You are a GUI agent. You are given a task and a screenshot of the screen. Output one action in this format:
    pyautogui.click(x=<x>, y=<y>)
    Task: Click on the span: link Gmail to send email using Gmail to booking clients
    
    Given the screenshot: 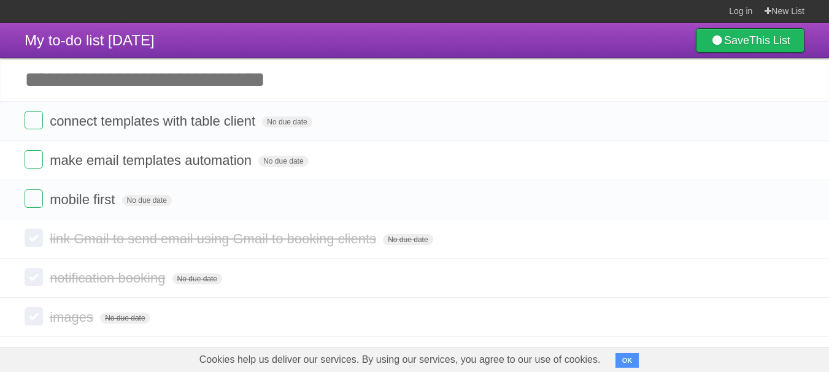 What is the action you would take?
    pyautogui.click(x=214, y=239)
    